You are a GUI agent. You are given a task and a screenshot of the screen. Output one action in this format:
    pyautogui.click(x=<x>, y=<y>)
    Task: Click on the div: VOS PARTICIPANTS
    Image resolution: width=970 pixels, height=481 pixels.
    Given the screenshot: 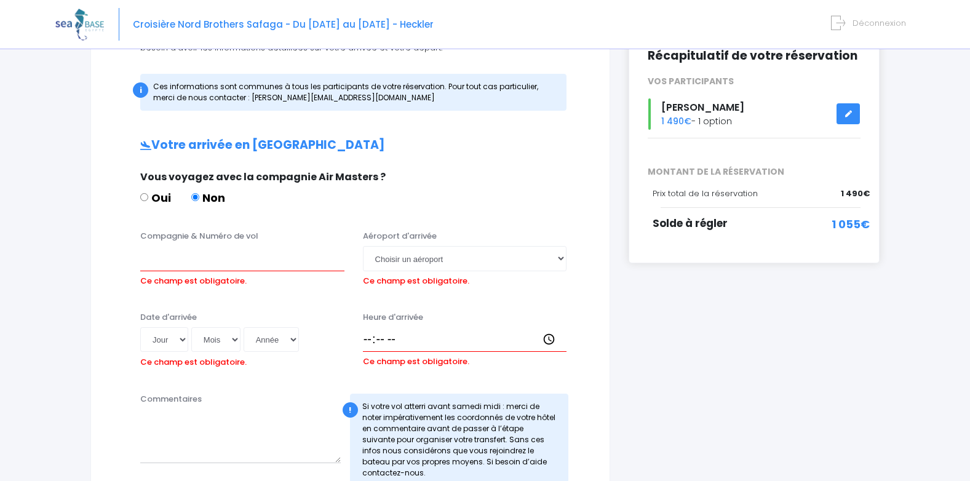 What is the action you would take?
    pyautogui.click(x=754, y=81)
    